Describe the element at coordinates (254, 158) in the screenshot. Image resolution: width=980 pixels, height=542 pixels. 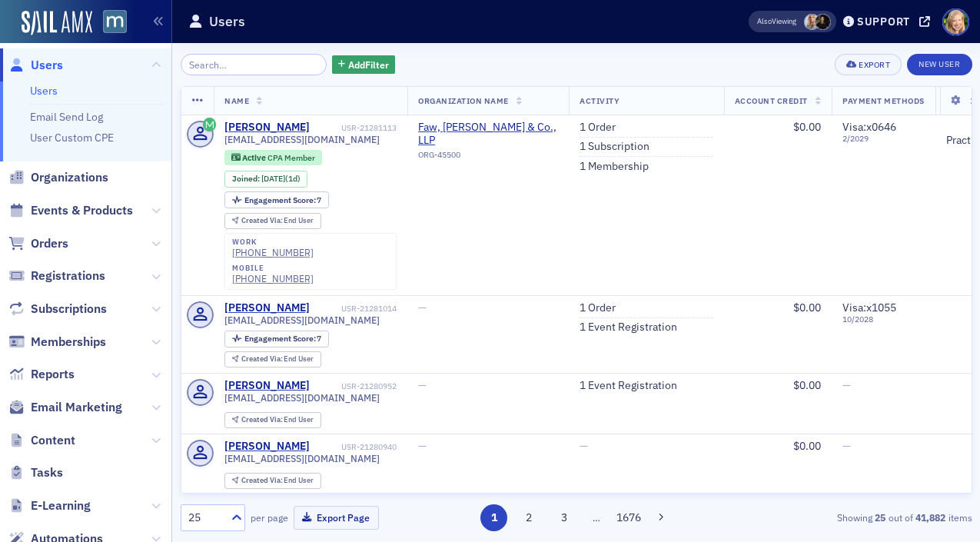
I see `span: Active` at that location.